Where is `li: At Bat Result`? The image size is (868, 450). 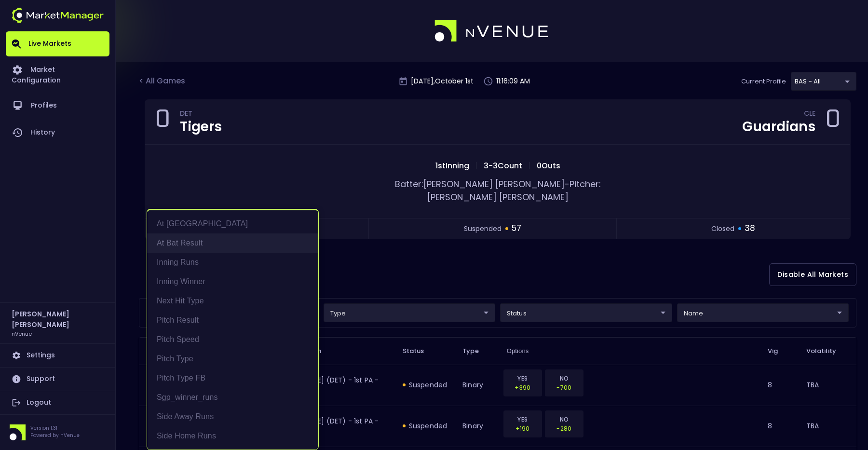
li: At Bat Result is located at coordinates (233, 243).